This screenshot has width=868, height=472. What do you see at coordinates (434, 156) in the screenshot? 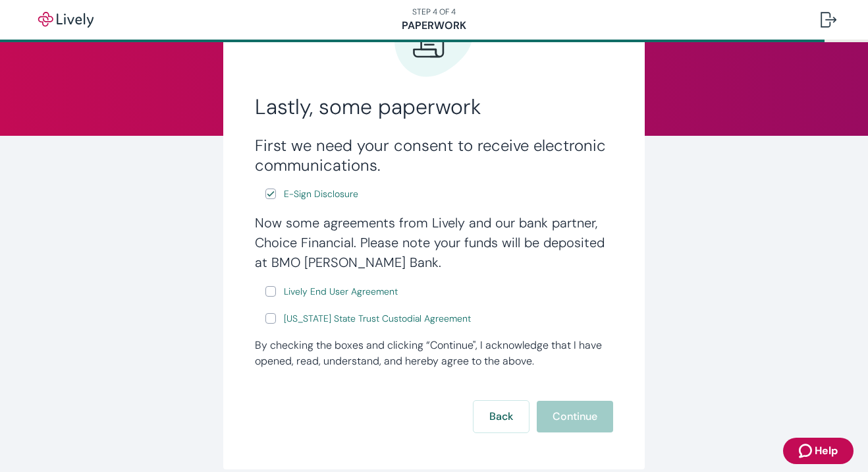
I see `h3: First we need your consent to receive electronic communications.` at bounding box center [434, 156].